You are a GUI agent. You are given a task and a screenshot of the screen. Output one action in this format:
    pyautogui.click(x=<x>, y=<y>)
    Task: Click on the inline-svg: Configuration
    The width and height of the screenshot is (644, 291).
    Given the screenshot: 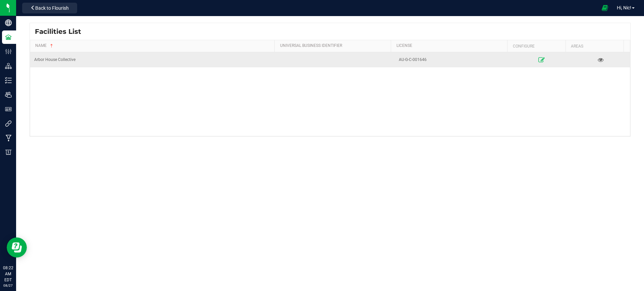 What is the action you would take?
    pyautogui.click(x=9, y=51)
    